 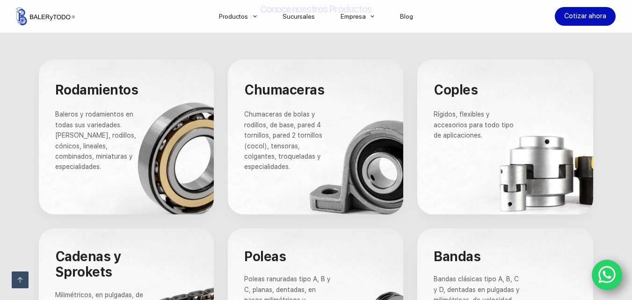 What do you see at coordinates (457, 256) in the screenshot?
I see `span: Bandas` at bounding box center [457, 256].